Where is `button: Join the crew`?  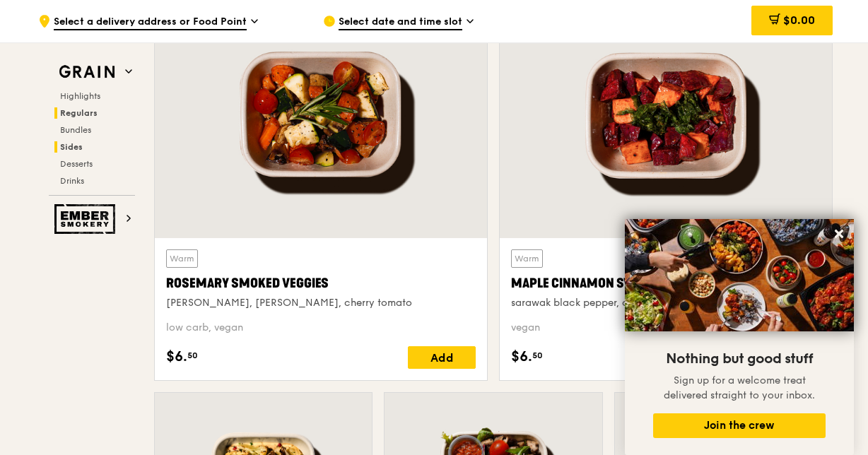
button: Join the crew is located at coordinates (739, 425).